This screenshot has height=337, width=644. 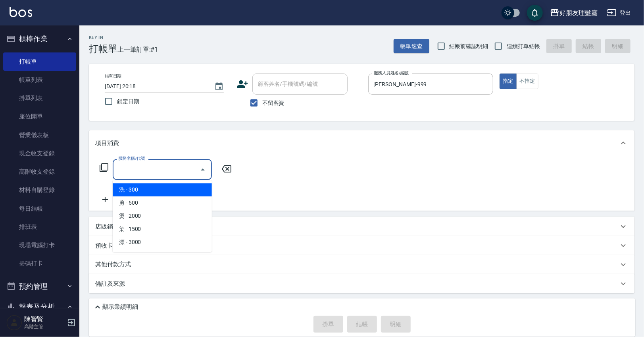 What do you see at coordinates (40, 190) in the screenshot?
I see `a: 材料自購登錄` at bounding box center [40, 190].